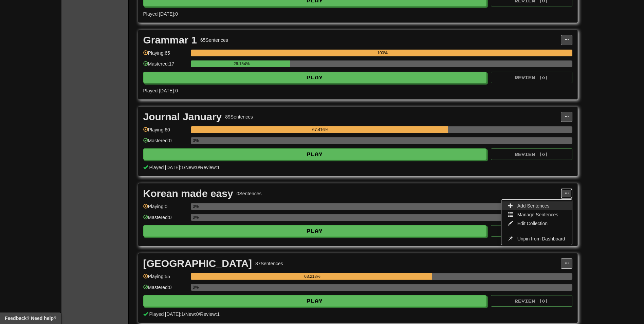 This screenshot has width=644, height=324. I want to click on div: Mastered: 17, so click(165, 66).